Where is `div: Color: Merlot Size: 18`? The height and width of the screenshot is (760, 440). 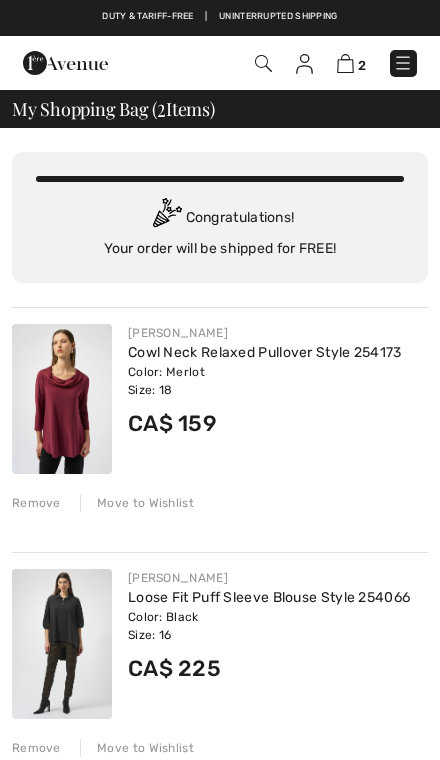 div: Color: Merlot Size: 18 is located at coordinates (278, 381).